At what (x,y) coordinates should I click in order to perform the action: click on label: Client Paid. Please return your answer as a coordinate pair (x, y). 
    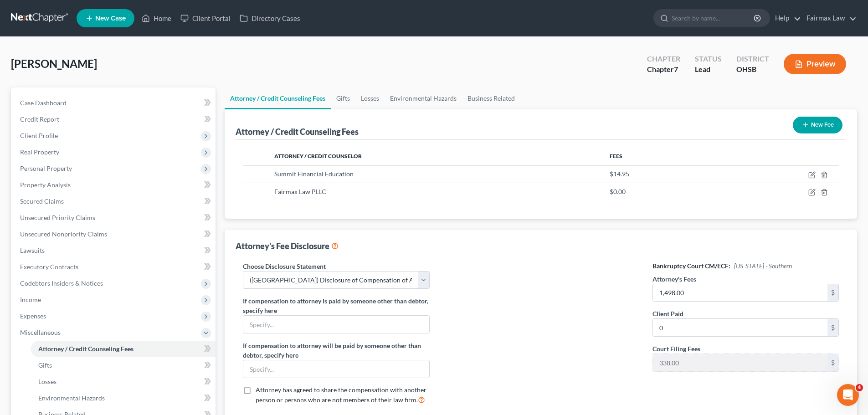
    Looking at the image, I should click on (668, 313).